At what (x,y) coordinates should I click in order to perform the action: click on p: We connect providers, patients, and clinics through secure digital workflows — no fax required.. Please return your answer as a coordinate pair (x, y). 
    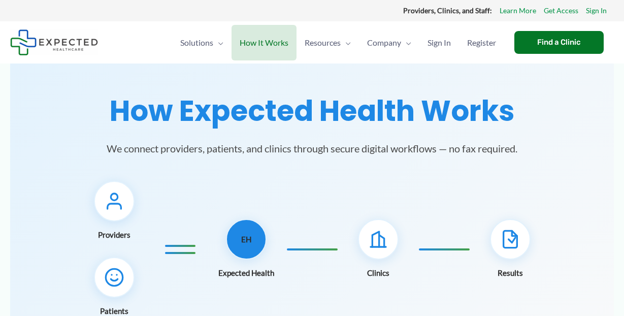
    Looking at the image, I should click on (312, 148).